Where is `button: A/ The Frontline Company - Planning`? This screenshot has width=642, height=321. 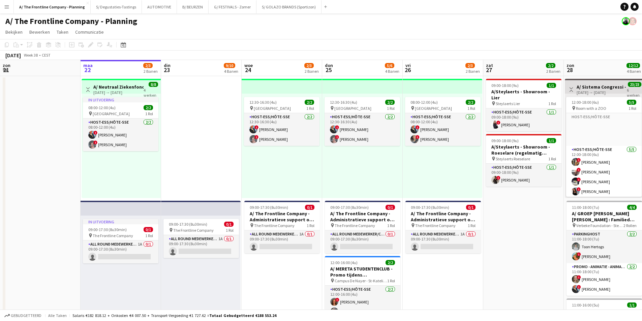
button: A/ The Frontline Company - Planning is located at coordinates (52, 7).